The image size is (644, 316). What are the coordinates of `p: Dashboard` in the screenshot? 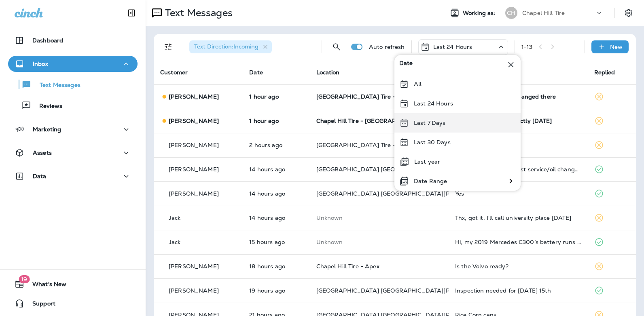 It's located at (48, 40).